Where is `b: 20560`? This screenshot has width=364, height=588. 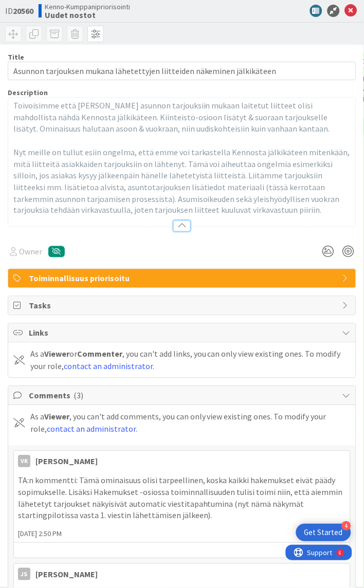 b: 20560 is located at coordinates (23, 10).